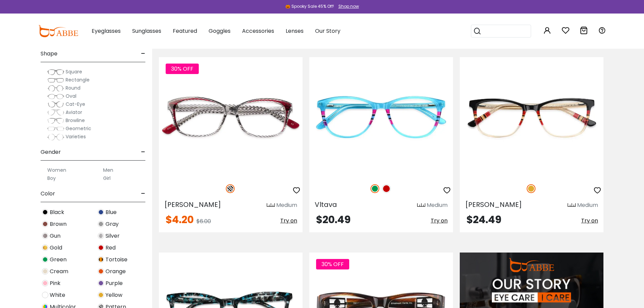  Describe the element at coordinates (114, 295) in the screenshot. I see `span: Yellow` at that location.